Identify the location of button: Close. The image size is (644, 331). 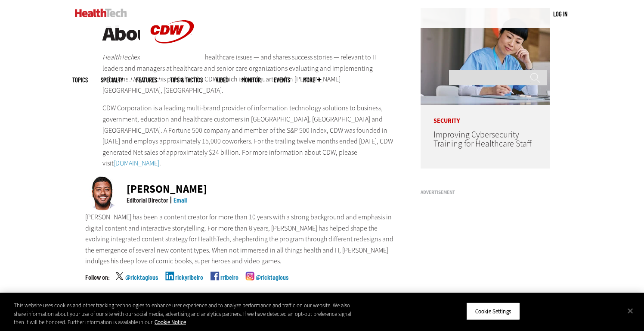
(630, 311).